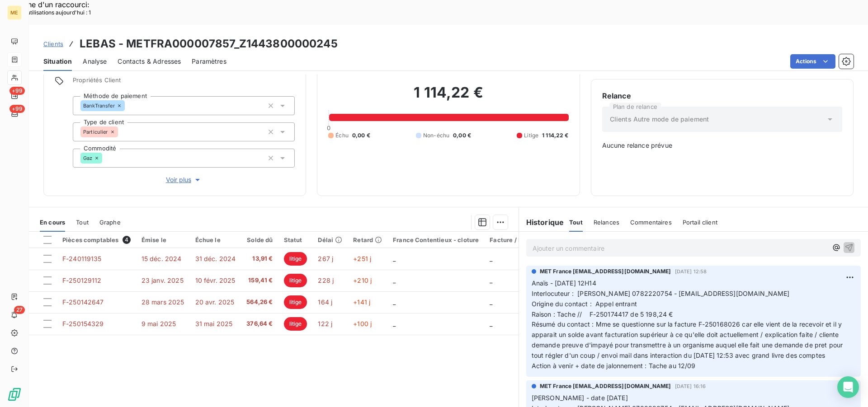 The image size is (868, 407). What do you see at coordinates (260, 240) in the screenshot?
I see `div: Solde dû` at bounding box center [260, 240].